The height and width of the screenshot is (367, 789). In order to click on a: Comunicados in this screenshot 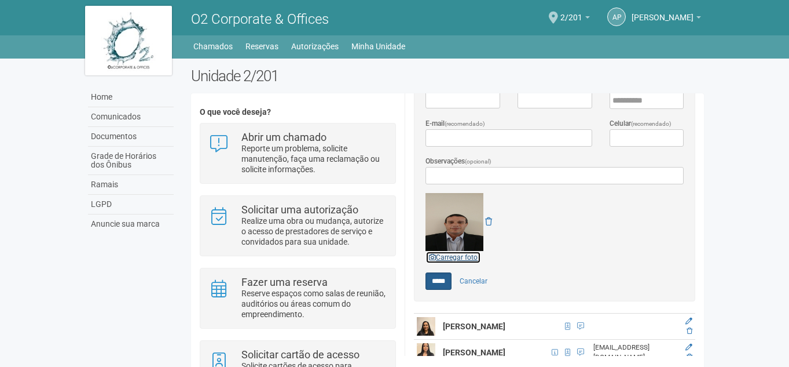, I will do `click(131, 117)`.